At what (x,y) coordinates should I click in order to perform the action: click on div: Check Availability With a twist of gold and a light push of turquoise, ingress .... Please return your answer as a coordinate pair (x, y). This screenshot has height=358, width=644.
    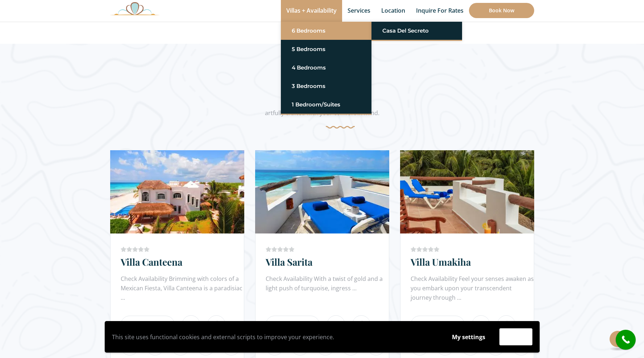
    Looking at the image, I should click on (327, 289).